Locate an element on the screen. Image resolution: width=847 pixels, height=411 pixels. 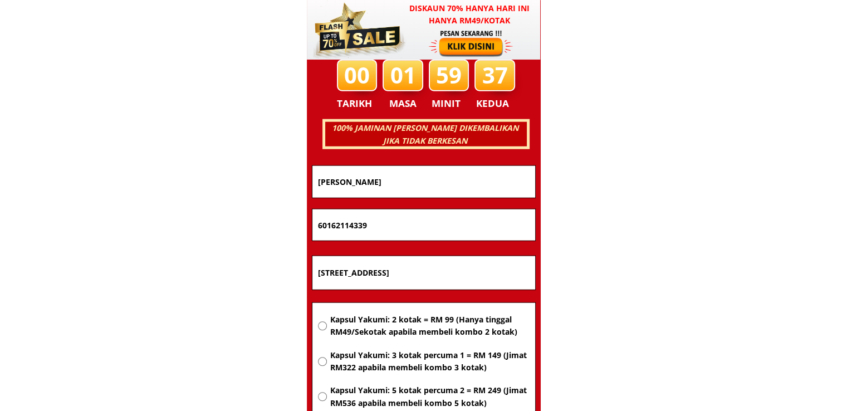
h3: KEDUA is located at coordinates (494, 104).